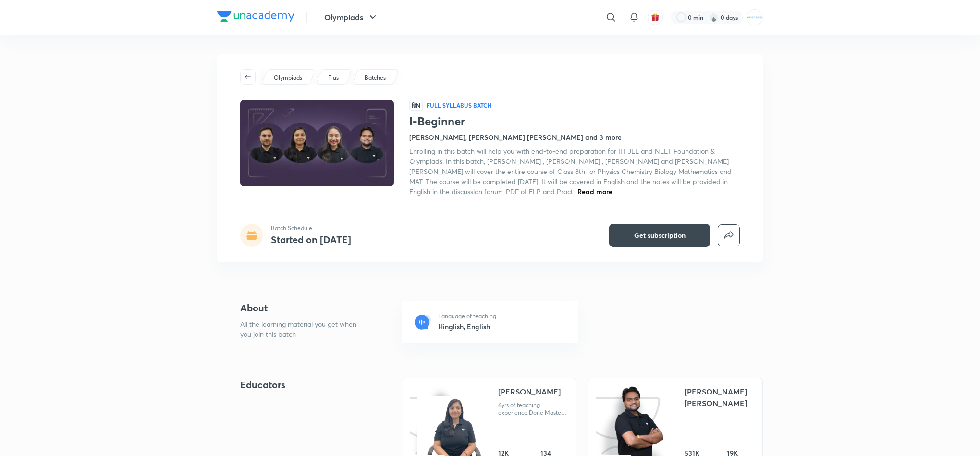 The image size is (980, 456). Describe the element at coordinates (317, 143) in the screenshot. I see `img: Thumbnail` at that location.